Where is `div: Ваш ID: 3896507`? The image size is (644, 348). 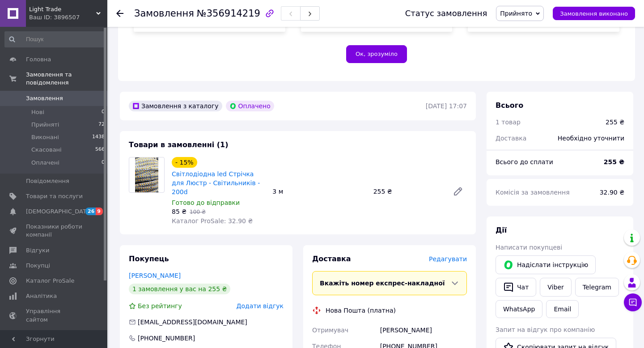
div: Ваш ID: 3896507 is located at coordinates (68, 17).